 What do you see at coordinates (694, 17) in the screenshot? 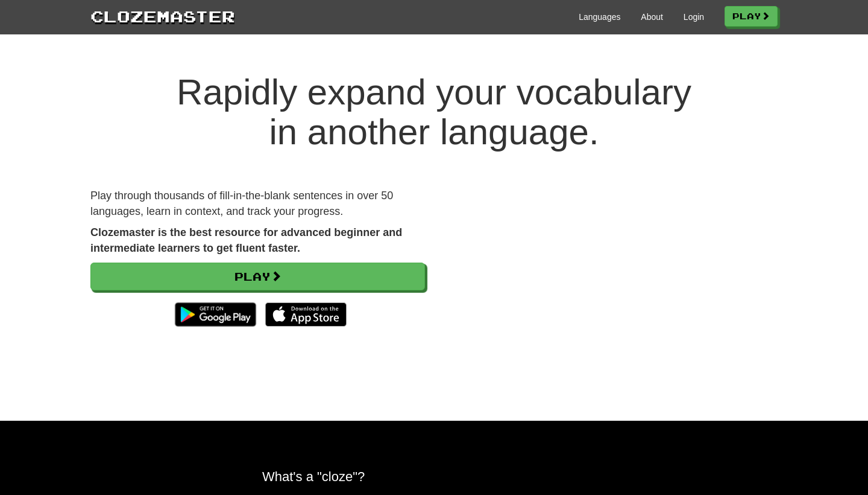
I see `a: Login` at bounding box center [694, 17].